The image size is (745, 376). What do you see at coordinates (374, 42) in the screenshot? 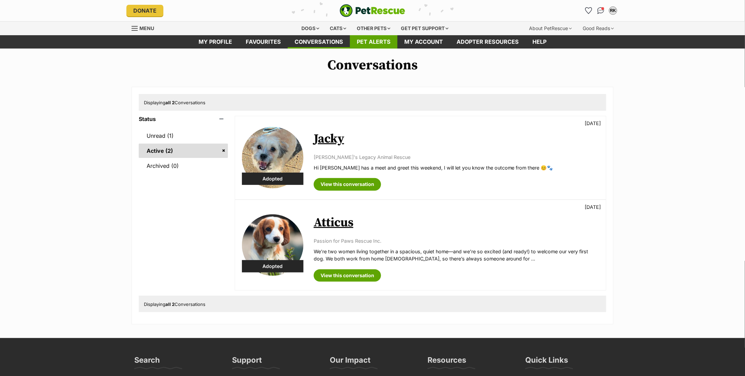
I see `a: Pet alerts` at bounding box center [374, 42].